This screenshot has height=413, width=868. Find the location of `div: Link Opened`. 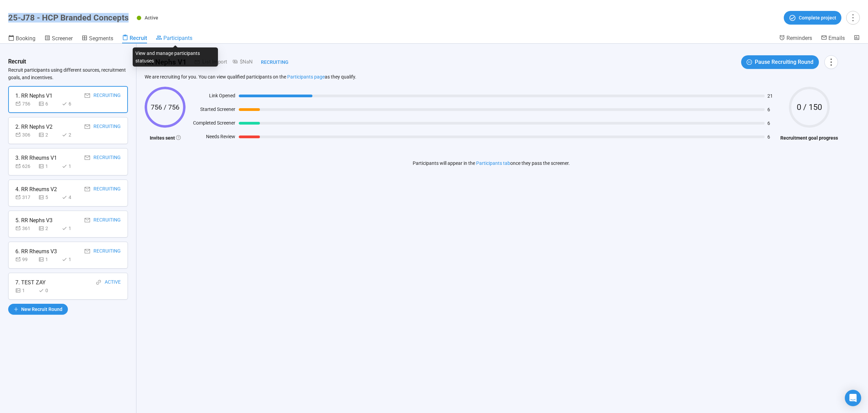

div: Link Opened is located at coordinates (212, 97).